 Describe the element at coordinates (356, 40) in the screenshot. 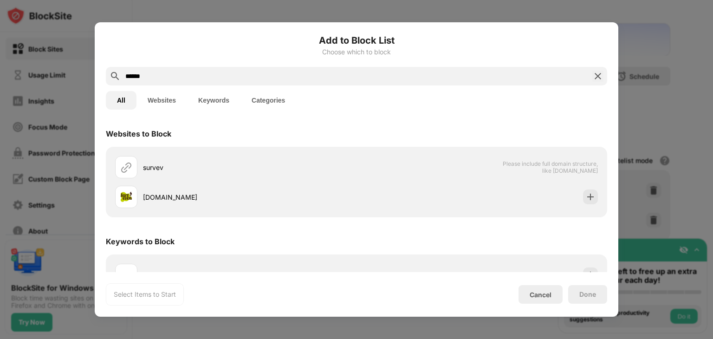

I see `h6: Add to Block List` at that location.